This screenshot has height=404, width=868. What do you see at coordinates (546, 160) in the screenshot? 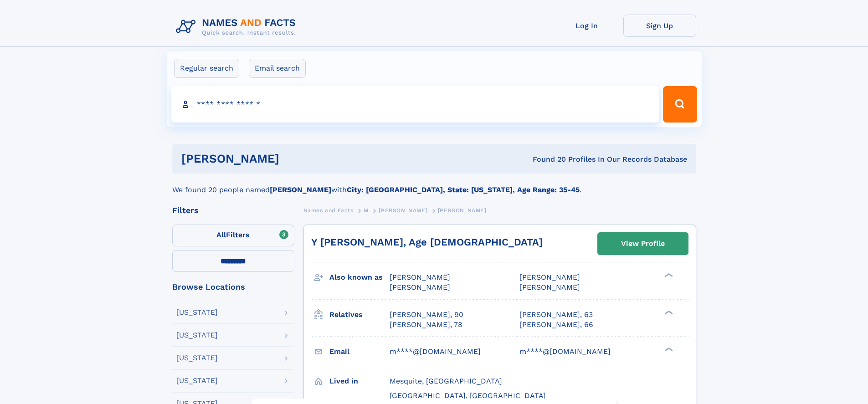
I see `div: Found 20 Profiles In Our Records Database` at bounding box center [546, 160].